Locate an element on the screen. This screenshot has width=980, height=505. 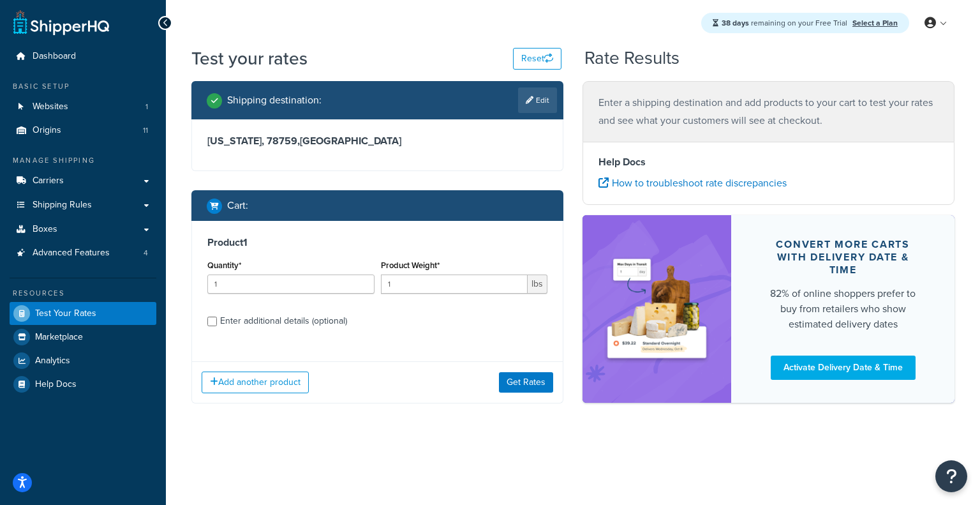
a: Websites1 is located at coordinates (83, 107).